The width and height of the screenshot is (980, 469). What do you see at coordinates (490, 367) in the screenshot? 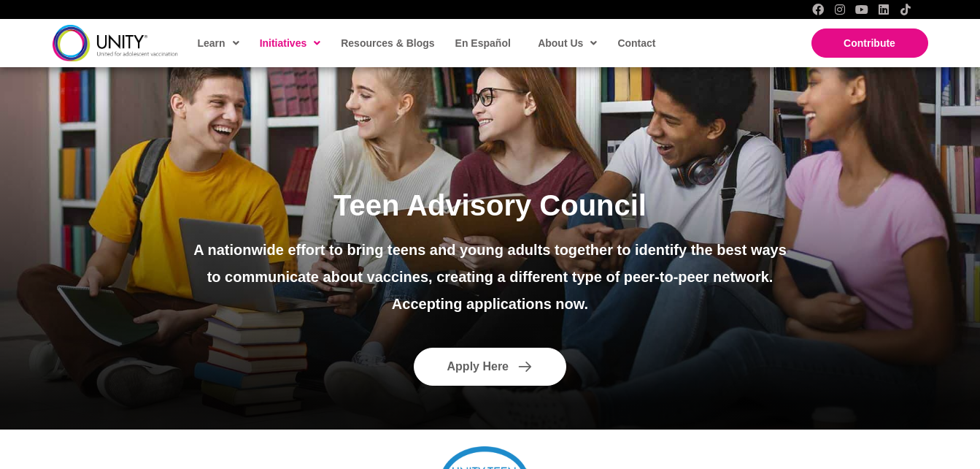
I see `a: Apply Here` at bounding box center [490, 367].